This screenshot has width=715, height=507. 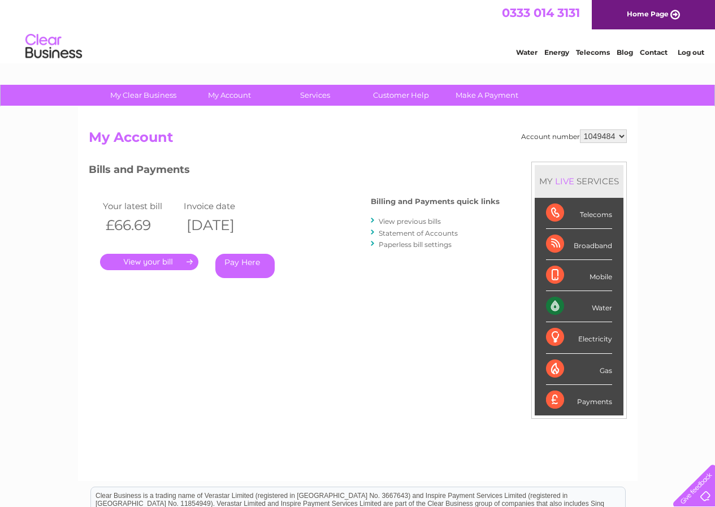 What do you see at coordinates (245, 266) in the screenshot?
I see `a: Pay Here` at bounding box center [245, 266].